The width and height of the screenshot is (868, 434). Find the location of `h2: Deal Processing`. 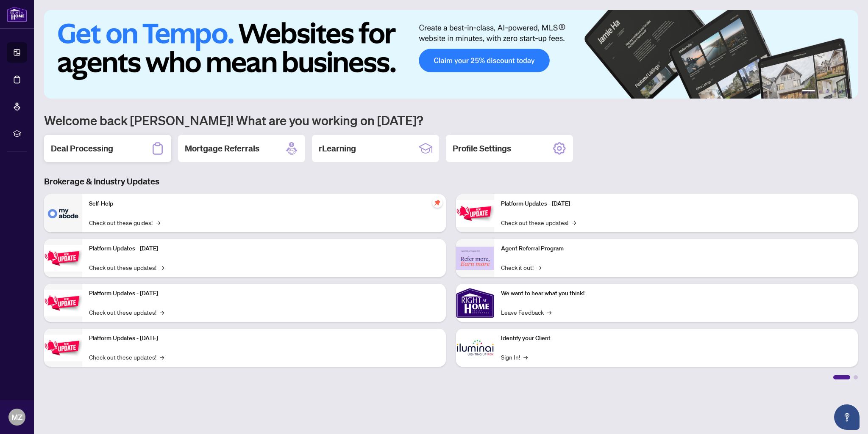

h2: Deal Processing is located at coordinates (82, 149).